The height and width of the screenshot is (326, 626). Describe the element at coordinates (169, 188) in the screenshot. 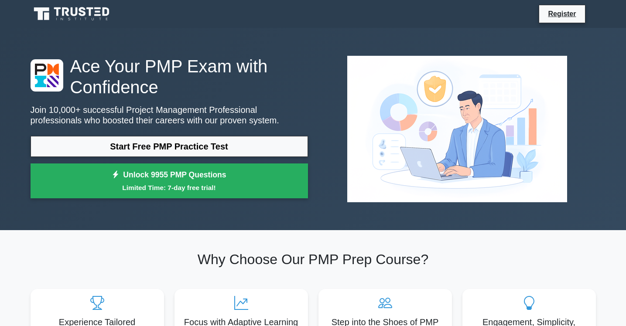

I see `small: Limited Time: 7-day free trial!` at that location.